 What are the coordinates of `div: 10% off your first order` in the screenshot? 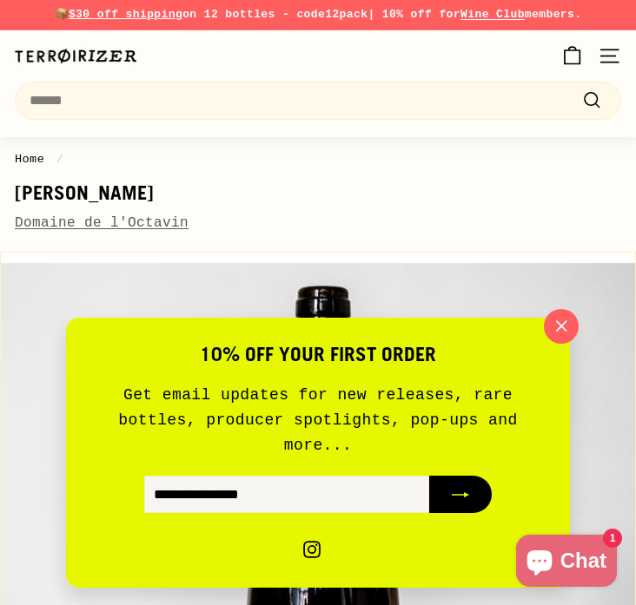 It's located at (318, 354).